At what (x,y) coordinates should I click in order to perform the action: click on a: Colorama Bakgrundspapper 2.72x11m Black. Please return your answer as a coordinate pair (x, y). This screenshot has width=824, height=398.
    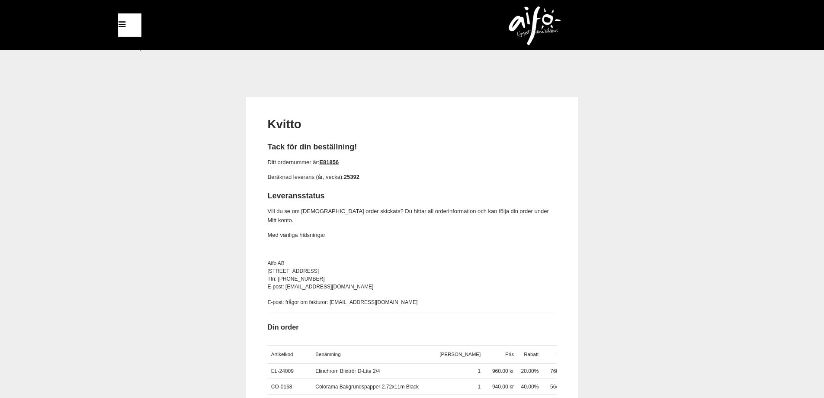
    Looking at the image, I should click on (367, 386).